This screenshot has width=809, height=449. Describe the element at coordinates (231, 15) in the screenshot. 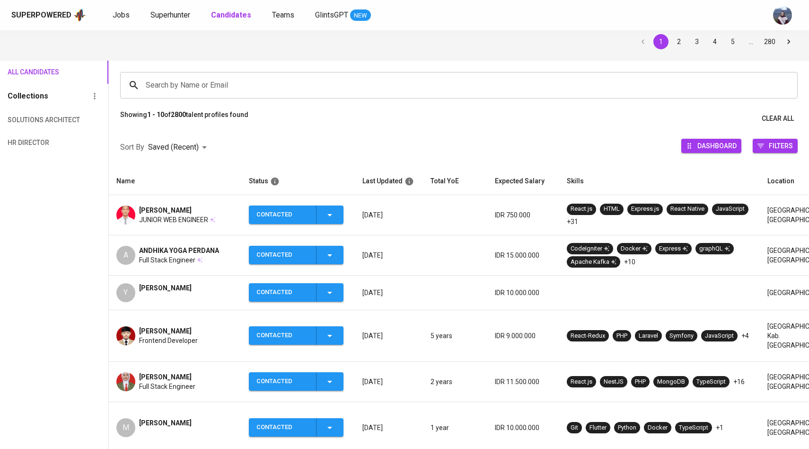

I see `b: Candidates` at that location.